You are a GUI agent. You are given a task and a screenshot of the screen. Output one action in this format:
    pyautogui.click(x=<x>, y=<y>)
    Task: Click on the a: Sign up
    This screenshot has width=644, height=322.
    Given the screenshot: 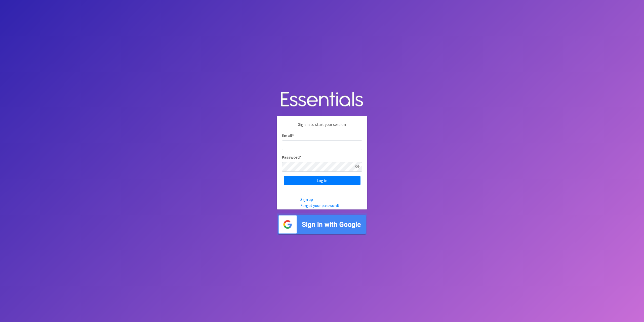 What is the action you would take?
    pyautogui.click(x=306, y=200)
    